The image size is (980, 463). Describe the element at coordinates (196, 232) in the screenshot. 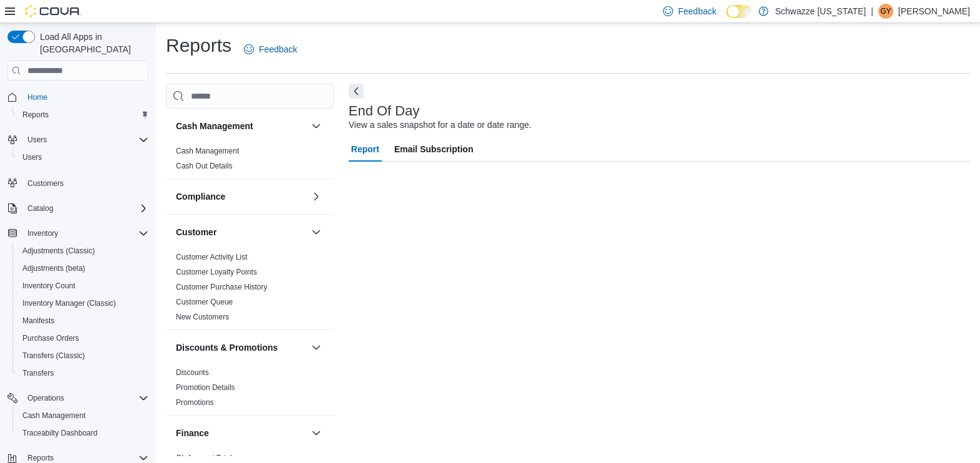

I see `h3: Customer` at that location.